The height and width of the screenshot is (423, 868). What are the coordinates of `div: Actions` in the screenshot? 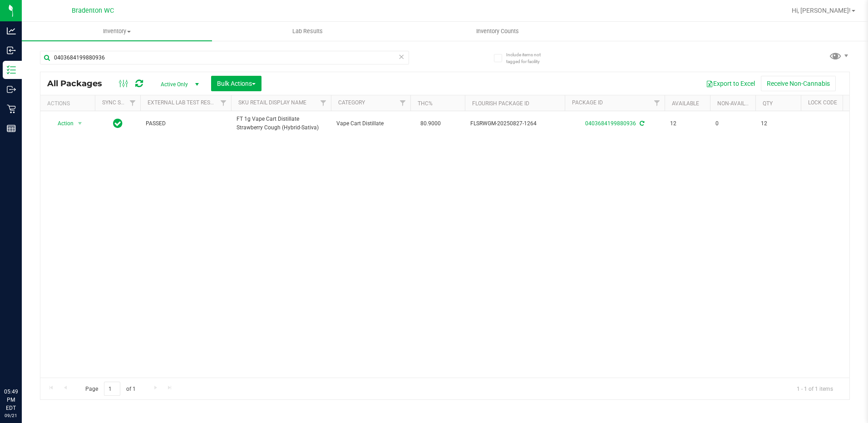 It's located at (69, 103).